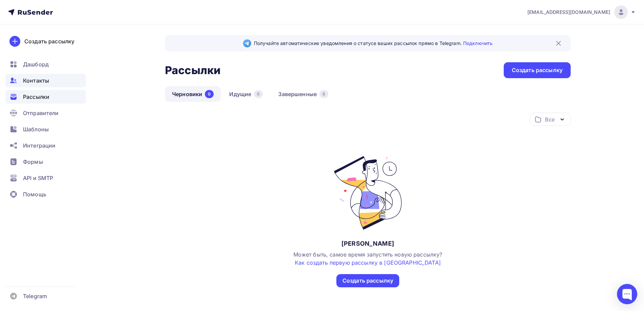 This screenshot has width=644, height=311. Describe the element at coordinates (46, 162) in the screenshot. I see `a: Формы` at that location.